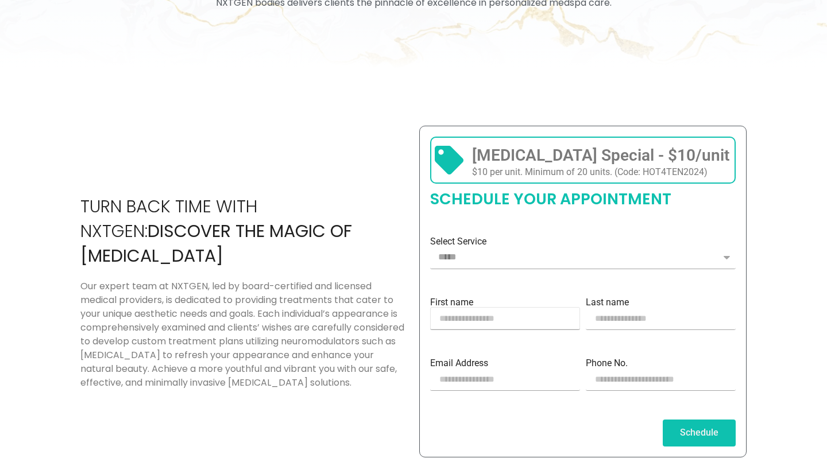 The height and width of the screenshot is (466, 827). Describe the element at coordinates (699, 433) in the screenshot. I see `span: Schedule` at that location.